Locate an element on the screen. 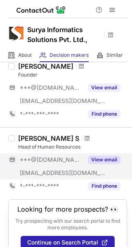 The image size is (132, 247). div: Head of Human Resources is located at coordinates (72, 147).